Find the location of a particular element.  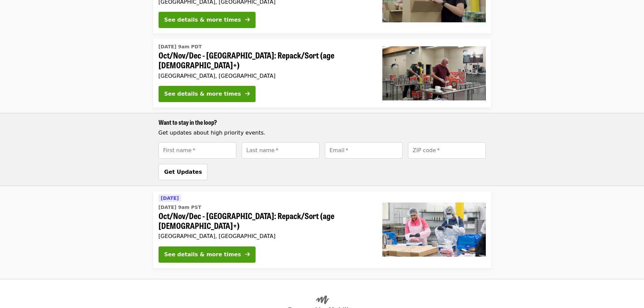

span: Get Updates is located at coordinates (183, 172).